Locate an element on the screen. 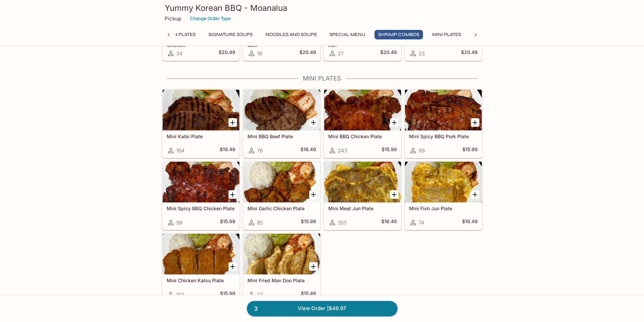 The image size is (644, 322). h5: Mini Chicken Katsu Plate is located at coordinates (201, 280).